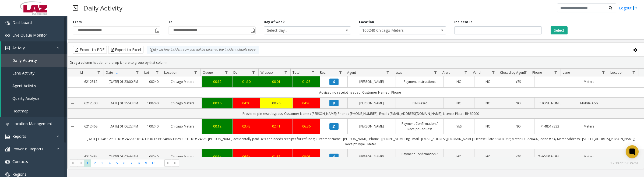  Describe the element at coordinates (274, 22) in the screenshot. I see `label: Day of week` at that location.